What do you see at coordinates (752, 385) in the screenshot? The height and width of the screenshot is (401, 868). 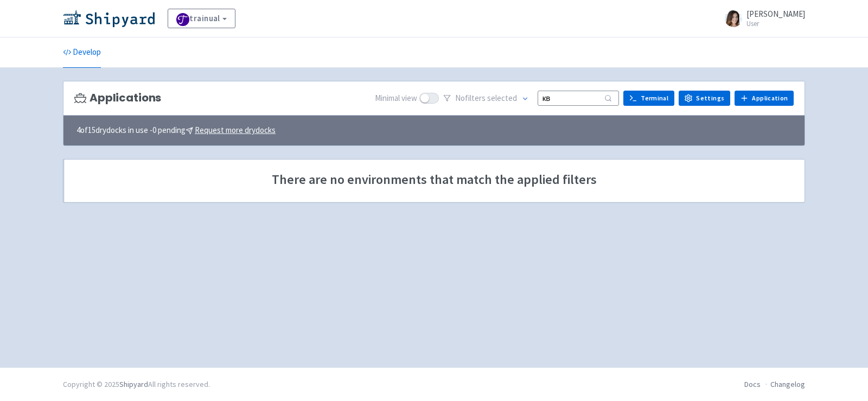 I see `a: Docs` at bounding box center [752, 385].